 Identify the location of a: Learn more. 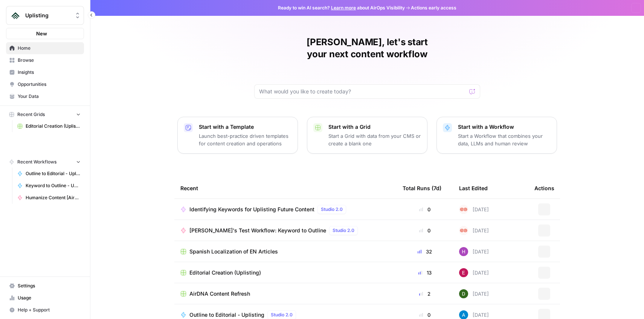
(343, 7).